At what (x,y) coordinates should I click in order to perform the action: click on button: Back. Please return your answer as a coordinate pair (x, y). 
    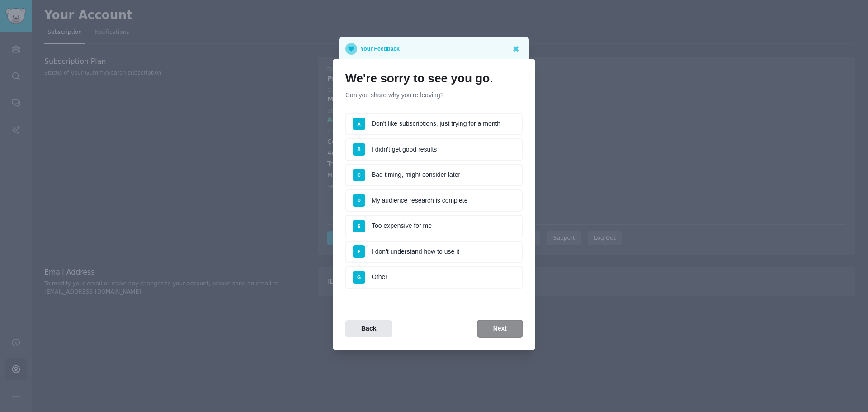
    Looking at the image, I should click on (369, 328).